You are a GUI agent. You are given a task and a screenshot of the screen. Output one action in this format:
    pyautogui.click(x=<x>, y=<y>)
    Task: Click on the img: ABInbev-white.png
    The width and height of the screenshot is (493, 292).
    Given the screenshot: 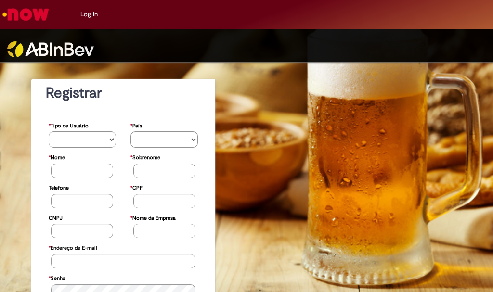 What is the action you would take?
    pyautogui.click(x=51, y=49)
    